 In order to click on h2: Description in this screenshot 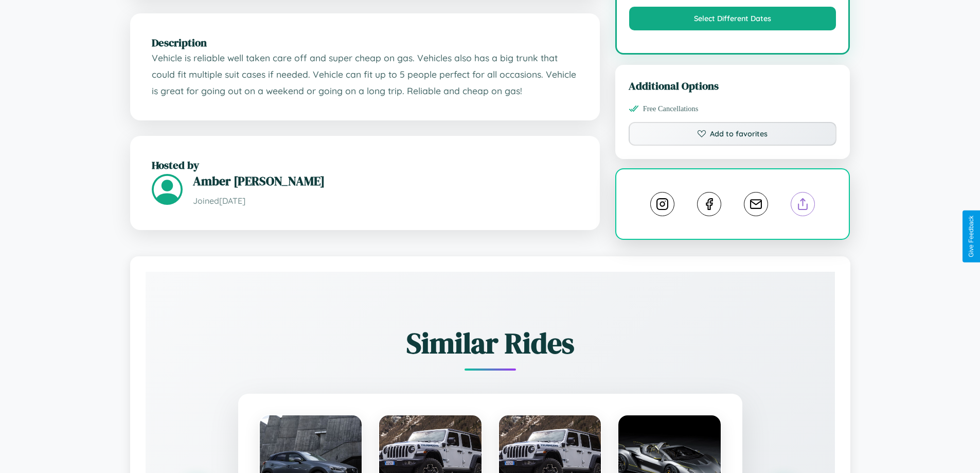, I will do `click(365, 42)`.